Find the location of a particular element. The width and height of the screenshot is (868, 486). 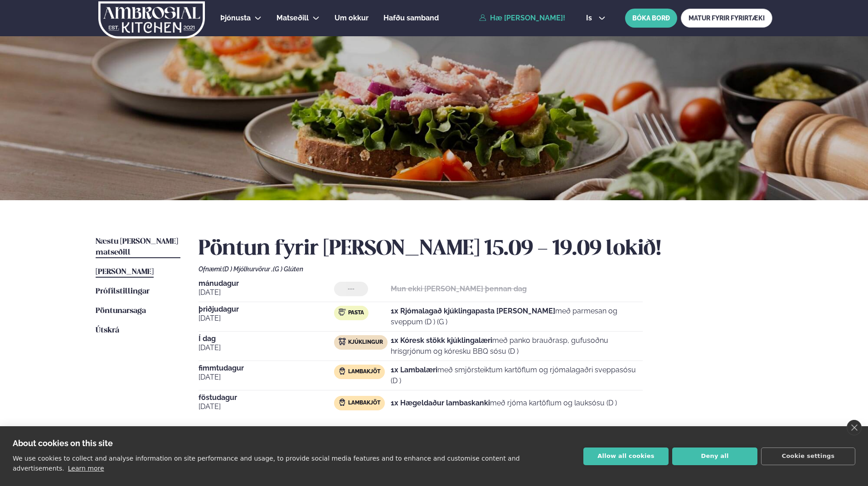

a: Learn more is located at coordinates (86, 469).